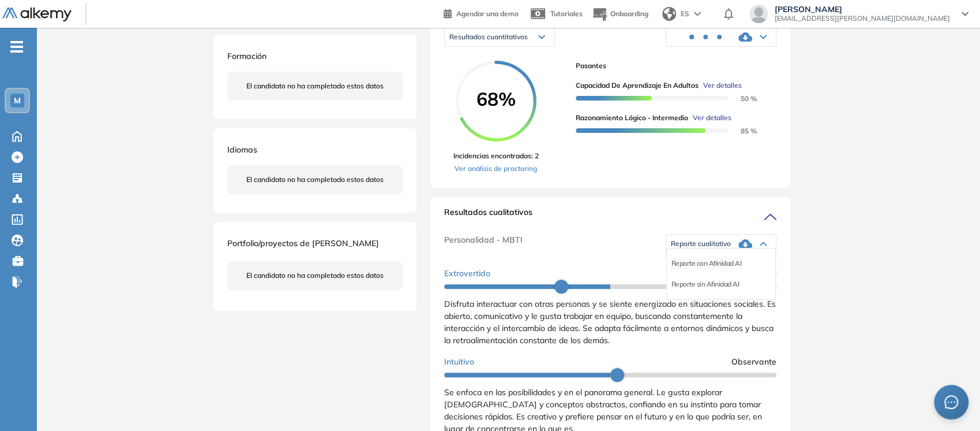 This screenshot has height=431, width=980. Describe the element at coordinates (496, 156) in the screenshot. I see `span: Incidencias encontradas: 2` at that location.